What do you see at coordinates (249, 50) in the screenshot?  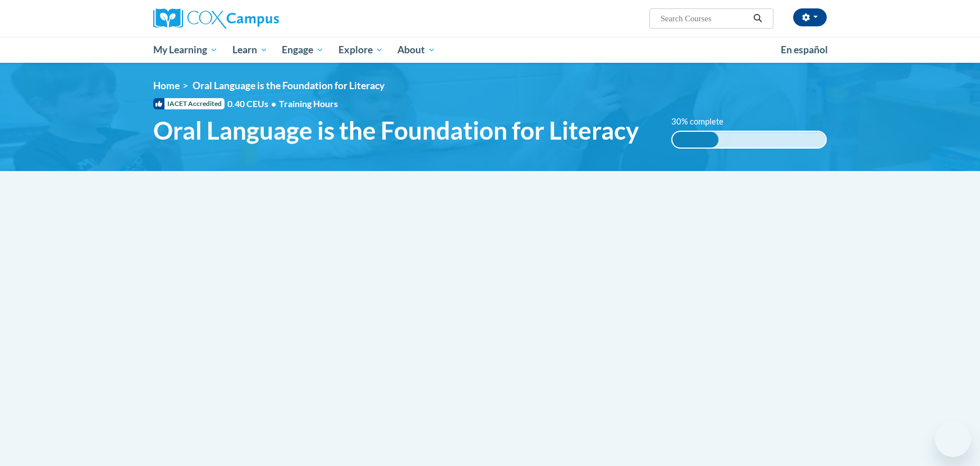 I see `a: Learn` at bounding box center [249, 50].